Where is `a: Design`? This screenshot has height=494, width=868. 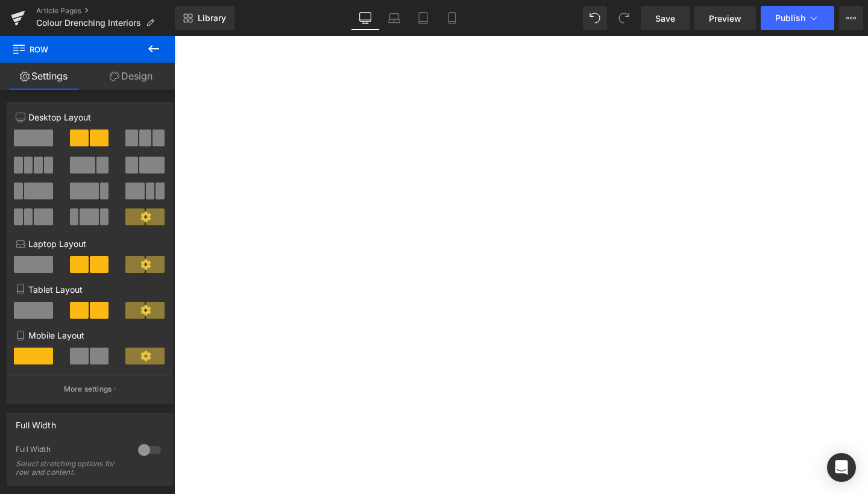 a: Design is located at coordinates (130, 76).